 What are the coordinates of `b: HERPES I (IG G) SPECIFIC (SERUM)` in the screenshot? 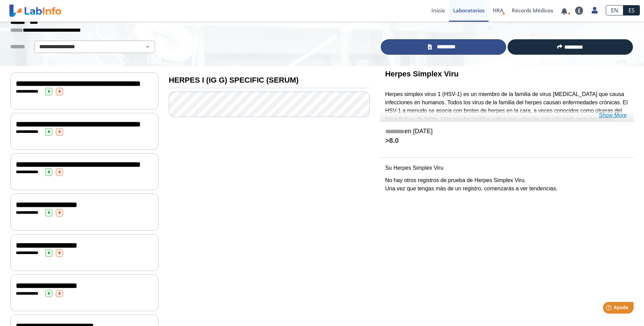 It's located at (234, 80).